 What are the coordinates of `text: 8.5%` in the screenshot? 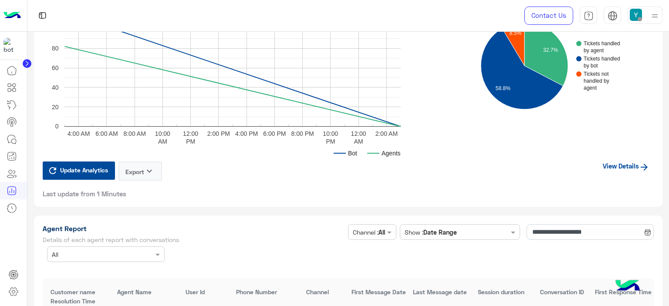 It's located at (515, 33).